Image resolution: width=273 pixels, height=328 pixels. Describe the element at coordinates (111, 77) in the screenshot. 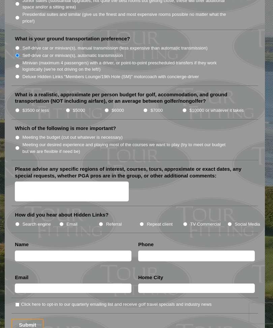

I see `label: Deluxe Hidden Links "Members Lounge/19th Hole (SM)" motorcoach with concierge-driver` at that location.